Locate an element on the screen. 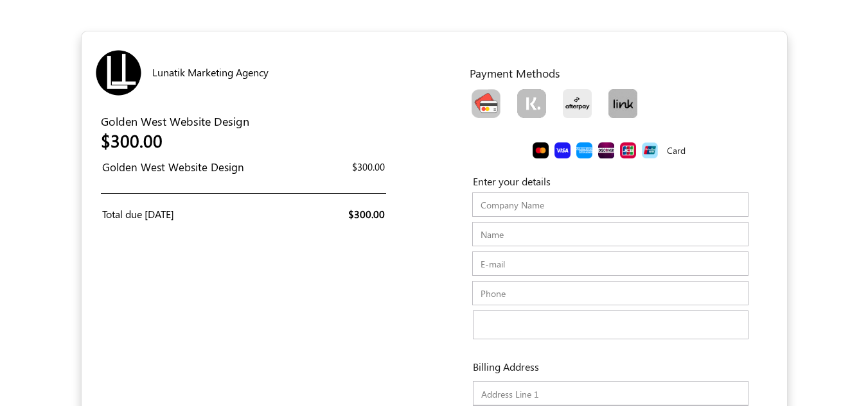 The height and width of the screenshot is (406, 868). input: Address Line 1 is located at coordinates (610, 393).